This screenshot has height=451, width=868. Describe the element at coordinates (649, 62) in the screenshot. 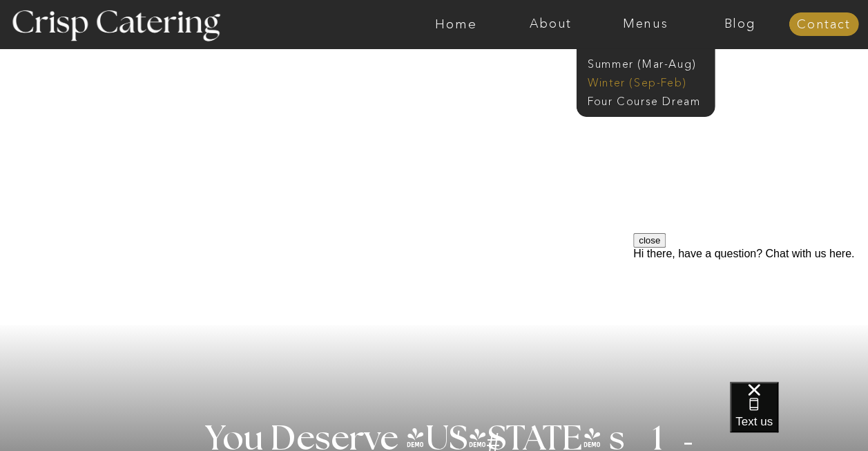

I see `a: Summer (Mar-Aug)` at that location.